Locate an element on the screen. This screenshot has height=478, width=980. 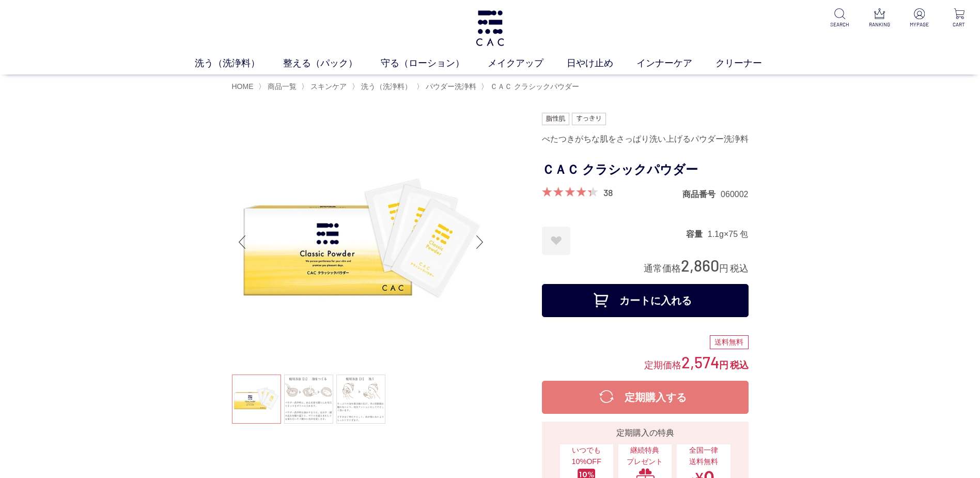
a: 守る（ローション） is located at coordinates (434, 63).